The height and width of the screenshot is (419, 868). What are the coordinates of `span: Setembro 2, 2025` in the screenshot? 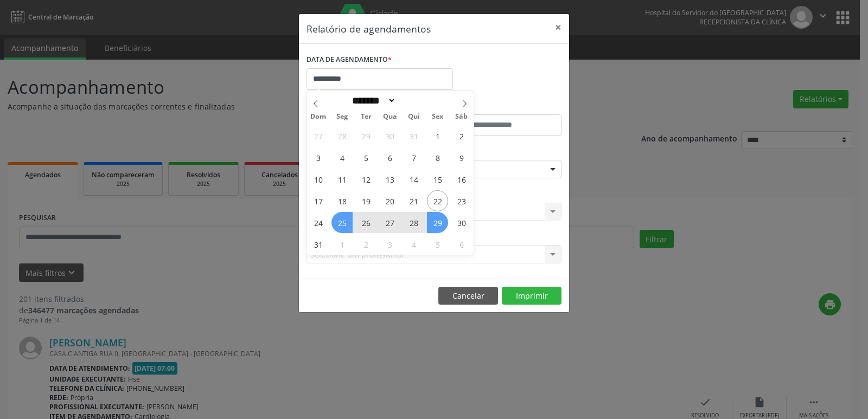 It's located at (365, 244).